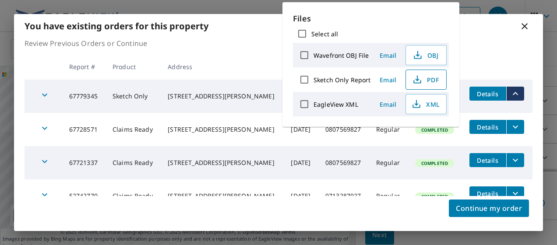  I want to click on td: 67721337, so click(84, 163).